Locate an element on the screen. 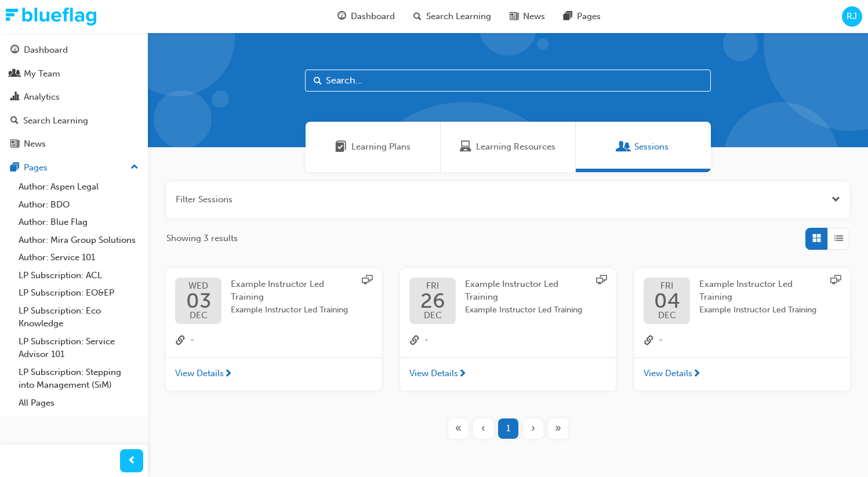 This screenshot has width=868, height=477. a: LP Subscription: Eco Knowledge is located at coordinates (78, 317).